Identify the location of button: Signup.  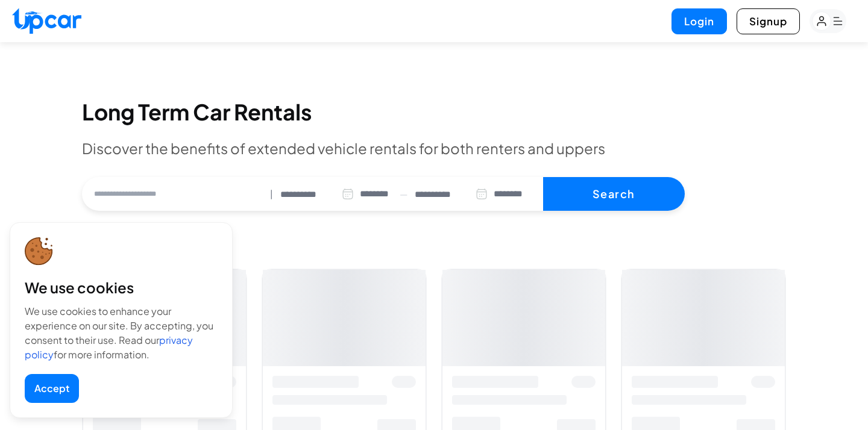
(768, 21).